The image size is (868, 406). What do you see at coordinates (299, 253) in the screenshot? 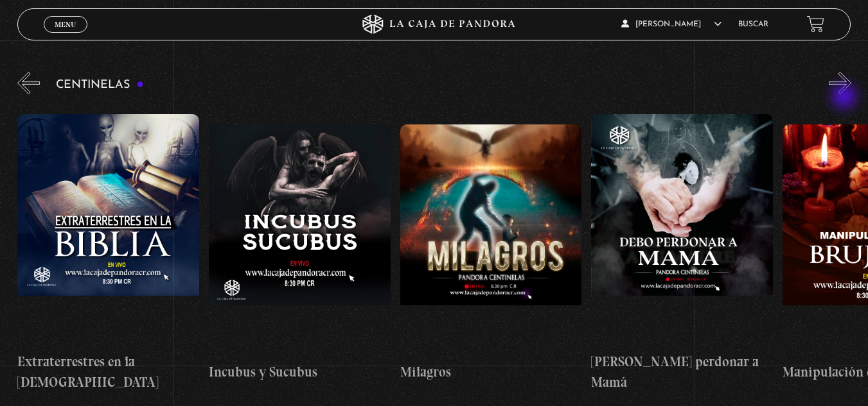
I see `a: Incubus y Sucubus` at bounding box center [299, 253].